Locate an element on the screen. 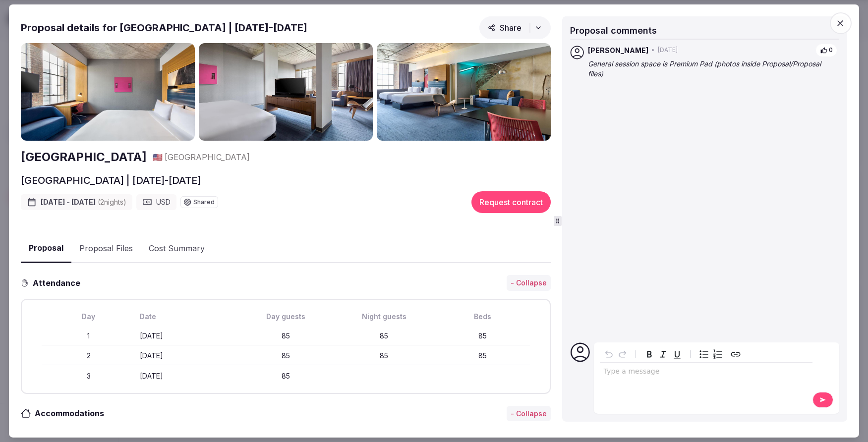  button: Bold is located at coordinates (650, 354).